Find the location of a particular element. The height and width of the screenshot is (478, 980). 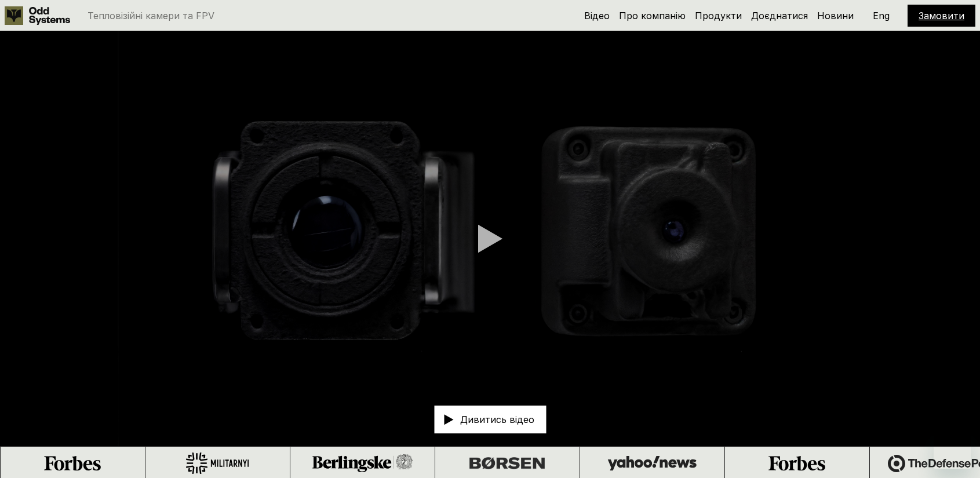

a: Доєднатися is located at coordinates (780, 16).